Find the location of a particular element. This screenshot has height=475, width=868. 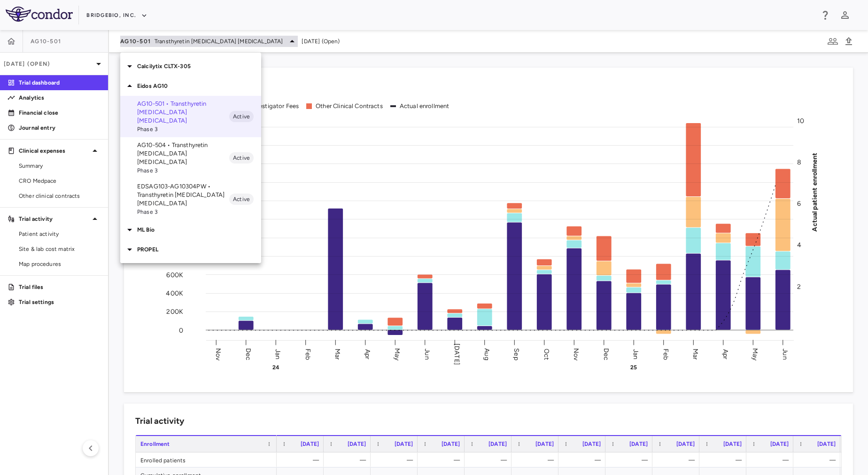

p: Eidos AG10 is located at coordinates (199, 86).